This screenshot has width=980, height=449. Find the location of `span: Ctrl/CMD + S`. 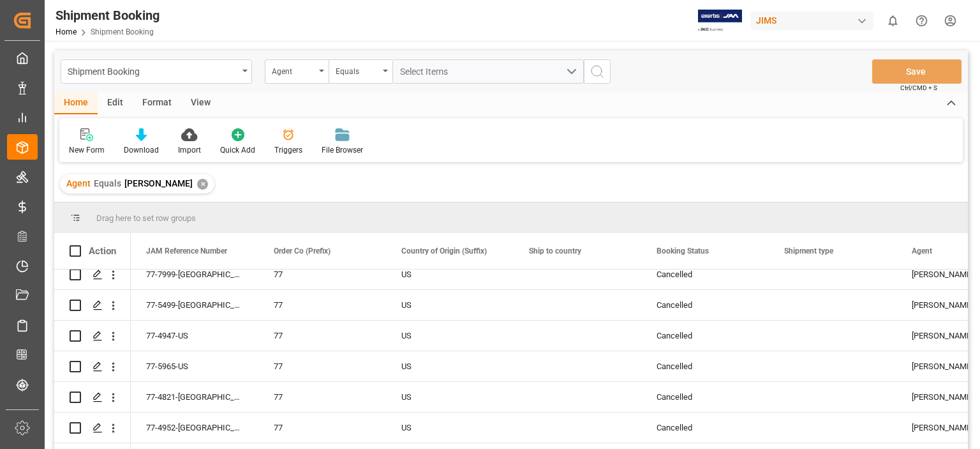

span: Ctrl/CMD + S is located at coordinates (918, 87).